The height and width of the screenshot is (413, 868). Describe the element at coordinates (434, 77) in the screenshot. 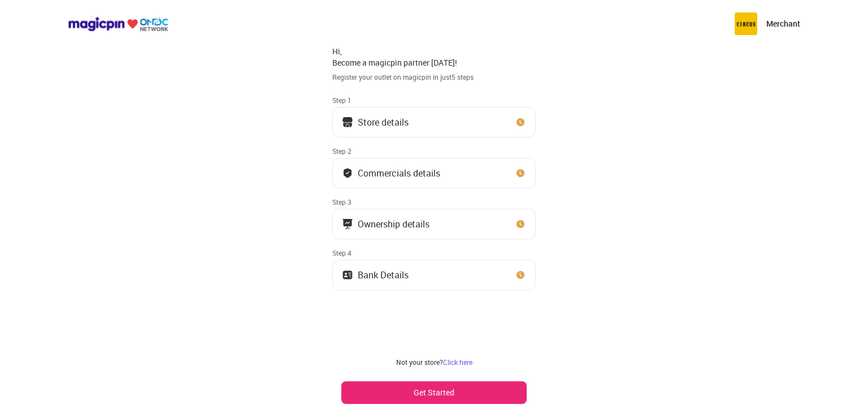

I see `div: Register your outlet on magicpin in just 5 steps` at that location.